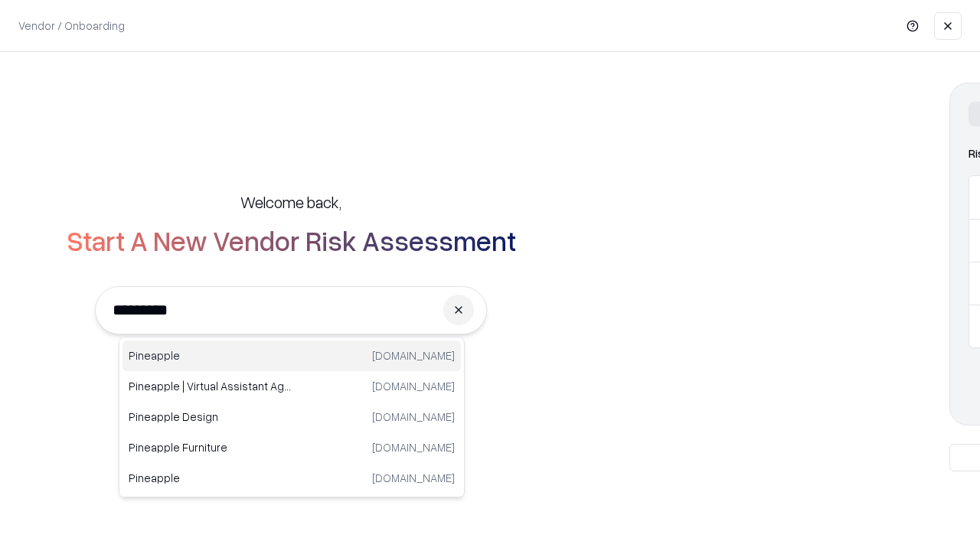  I want to click on p: Vendor / Onboarding, so click(71, 25).